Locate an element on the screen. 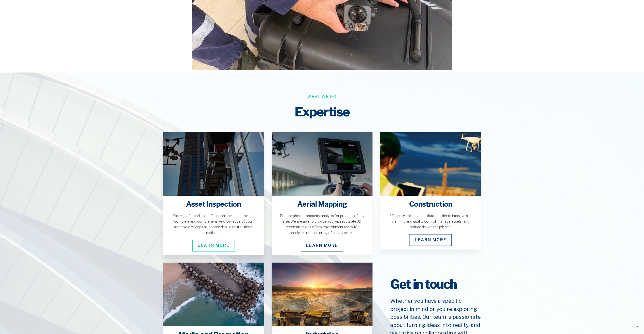 Image resolution: width=644 pixels, height=334 pixels. h2: Expertise is located at coordinates (322, 112).